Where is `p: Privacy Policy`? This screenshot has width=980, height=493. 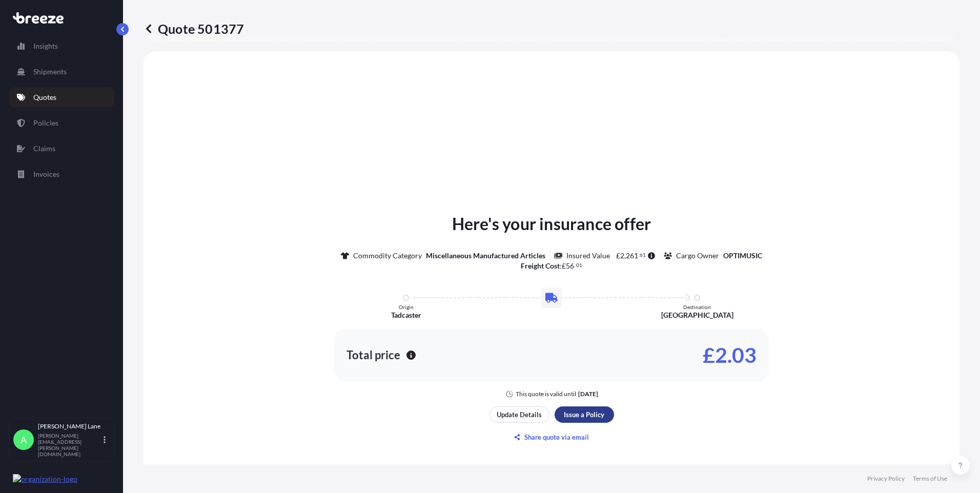 p: Privacy Policy is located at coordinates (885, 478).